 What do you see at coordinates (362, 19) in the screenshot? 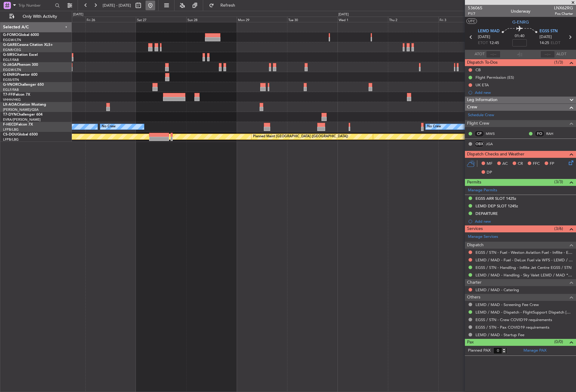
I see `div: Wed 1` at bounding box center [362, 19].